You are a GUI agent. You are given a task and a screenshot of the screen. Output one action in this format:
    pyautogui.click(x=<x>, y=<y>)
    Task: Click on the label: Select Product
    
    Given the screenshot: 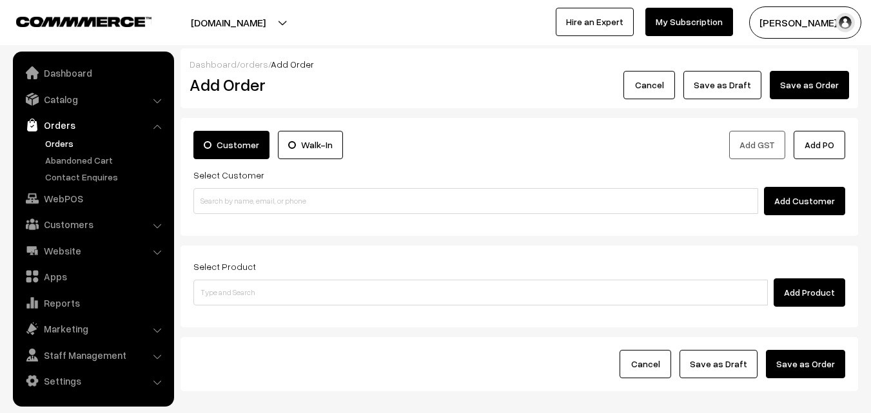 What is the action you would take?
    pyautogui.click(x=224, y=266)
    